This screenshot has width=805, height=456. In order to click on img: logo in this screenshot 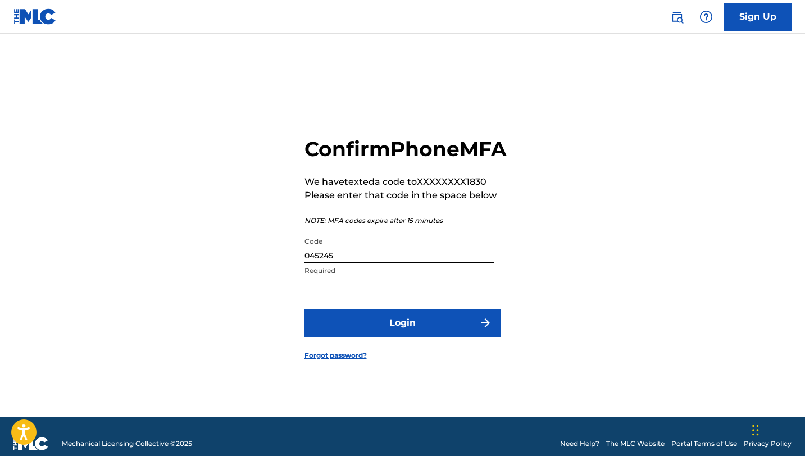, I will do `click(31, 444)`.